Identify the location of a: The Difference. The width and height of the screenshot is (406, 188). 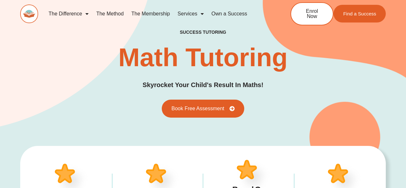
(68, 14).